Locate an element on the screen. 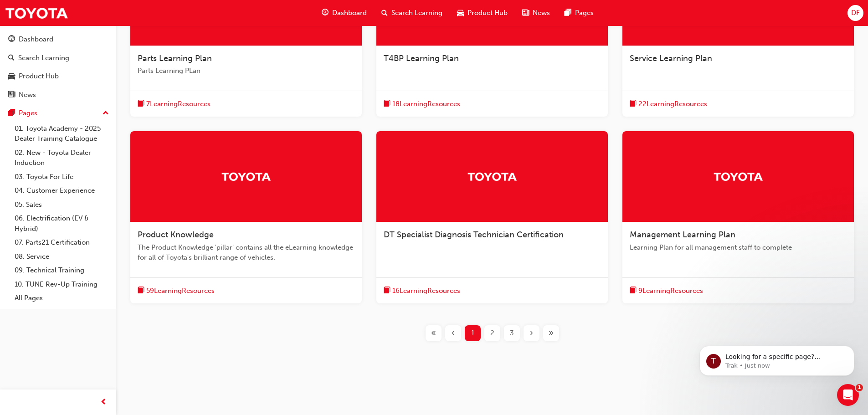 This screenshot has width=868, height=415. button: book-icon59LearningResources is located at coordinates (176, 290).